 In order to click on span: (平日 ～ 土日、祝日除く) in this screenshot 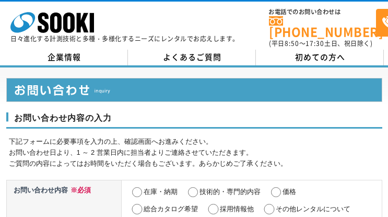, I will do `click(321, 43)`.